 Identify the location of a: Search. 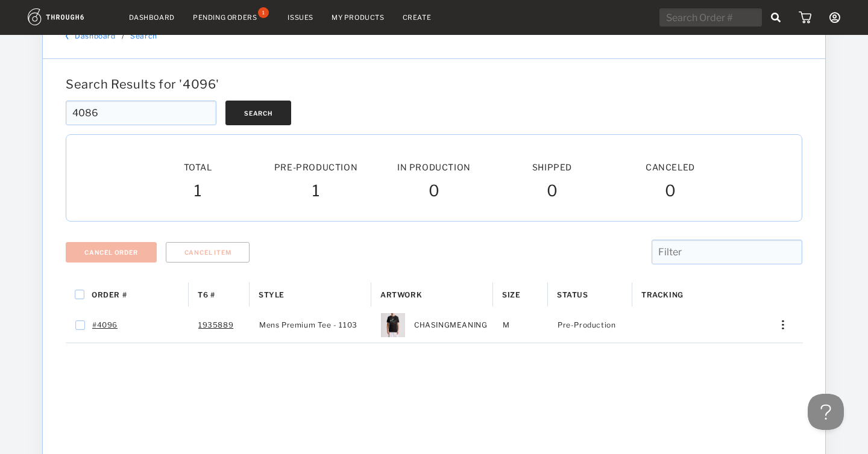
(143, 36).